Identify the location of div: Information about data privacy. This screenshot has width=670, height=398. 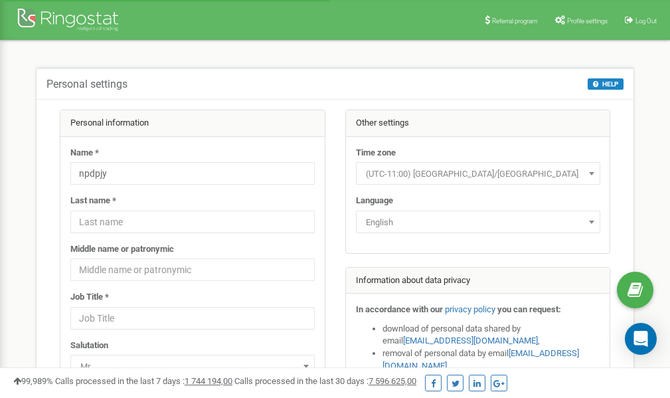
(478, 281).